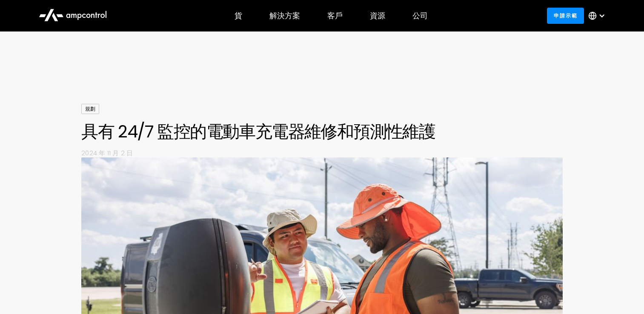 This screenshot has width=644, height=314. What do you see at coordinates (322, 132) in the screenshot?
I see `h1: 具有 24/7 監控的電動車充電器維修和預測性維護` at bounding box center [322, 132].